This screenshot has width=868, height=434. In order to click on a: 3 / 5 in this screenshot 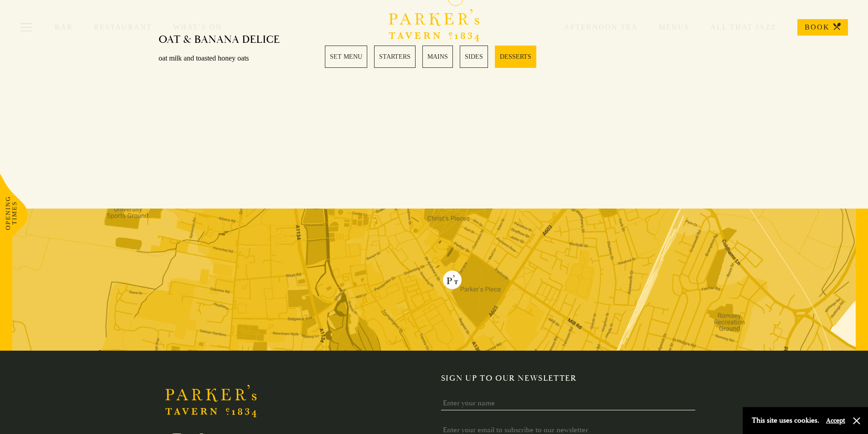, I will do `click(437, 56)`.